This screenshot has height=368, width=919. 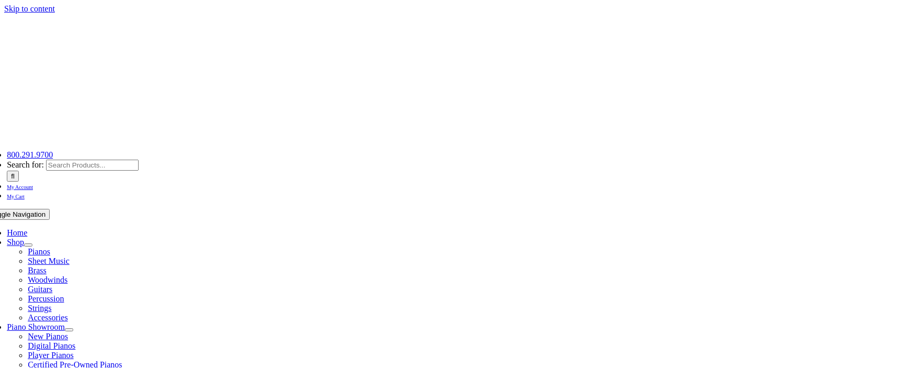 I want to click on a: Strings, so click(x=39, y=307).